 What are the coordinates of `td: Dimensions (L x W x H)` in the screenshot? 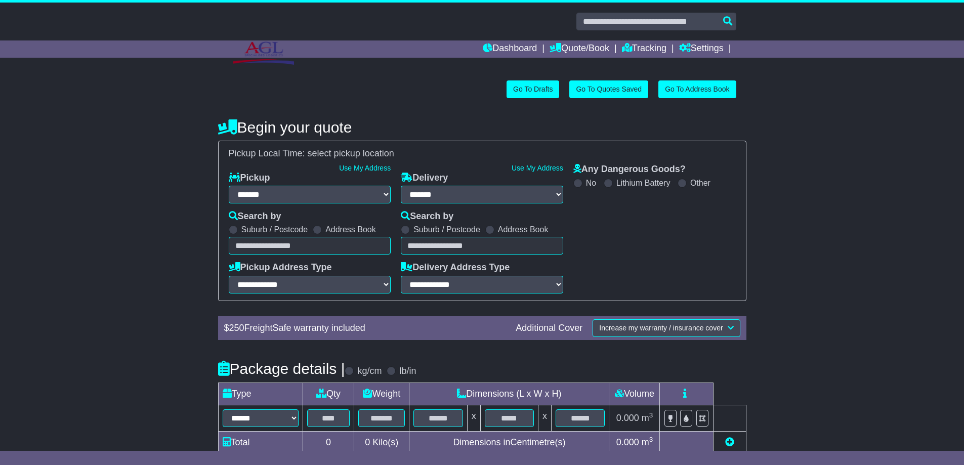 It's located at (509, 394).